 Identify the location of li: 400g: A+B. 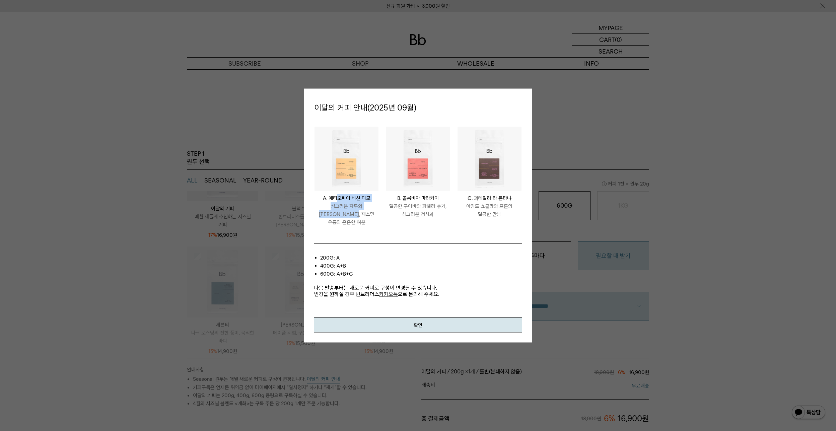
(421, 266).